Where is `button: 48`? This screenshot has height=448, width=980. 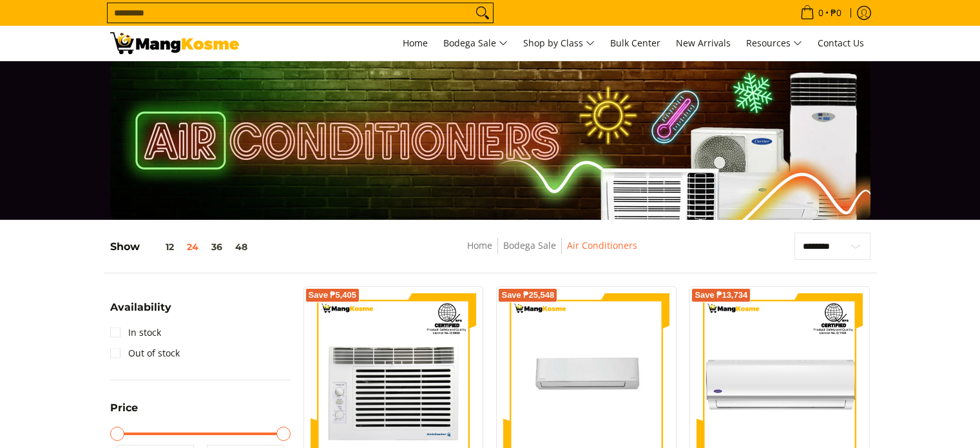
button: 48 is located at coordinates (241, 247).